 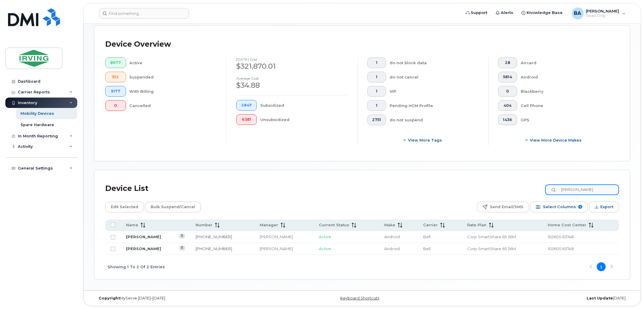 What do you see at coordinates (124, 207) in the screenshot?
I see `button: Edit Selected` at bounding box center [124, 207].